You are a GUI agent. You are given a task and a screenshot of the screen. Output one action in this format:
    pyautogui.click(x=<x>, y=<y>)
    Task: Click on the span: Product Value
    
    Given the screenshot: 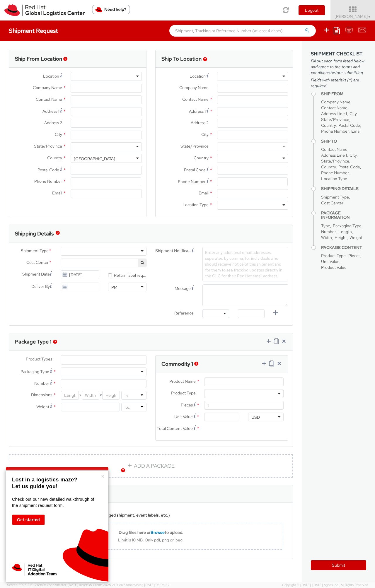 What is the action you would take?
    pyautogui.click(x=334, y=267)
    